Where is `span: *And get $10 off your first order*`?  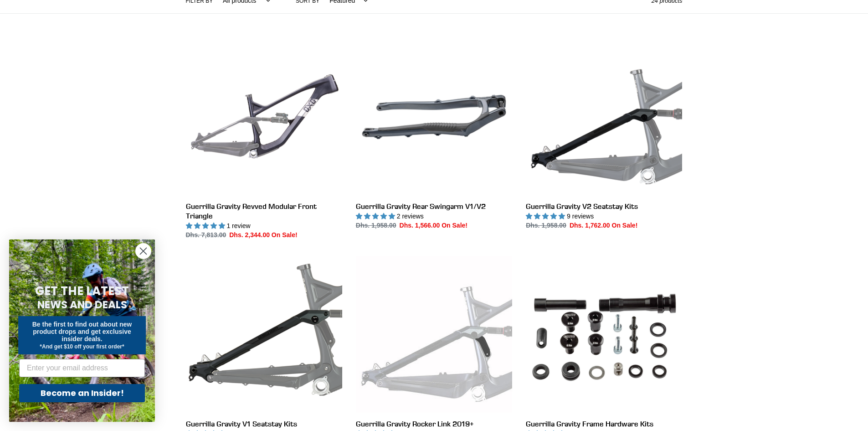 span: *And get $10 off your first order* is located at coordinates (81, 347).